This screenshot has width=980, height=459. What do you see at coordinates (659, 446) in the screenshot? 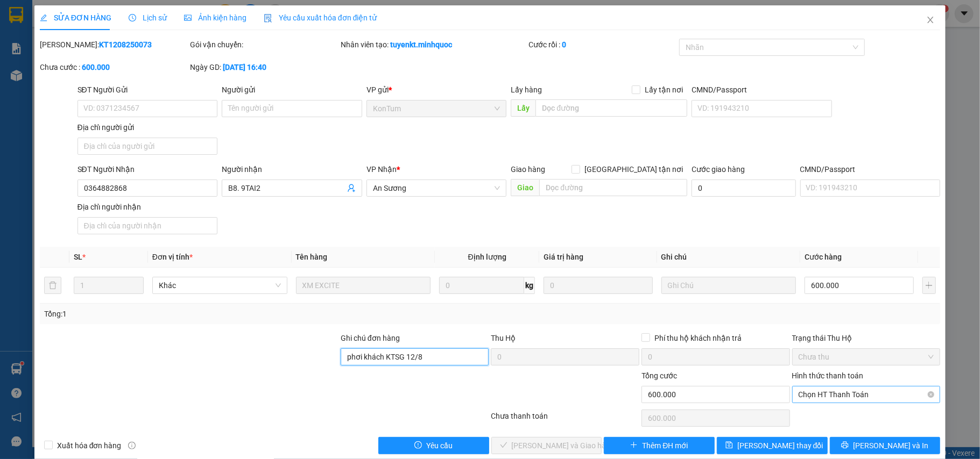
I see `button: plusThêm ĐH mới` at bounding box center [659, 446].